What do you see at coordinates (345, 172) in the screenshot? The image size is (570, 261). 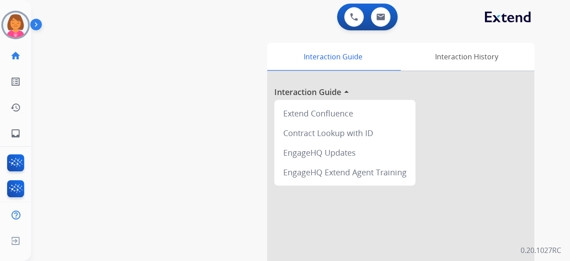 I see `div: EngageHQ Extend Agent Training` at bounding box center [345, 172].